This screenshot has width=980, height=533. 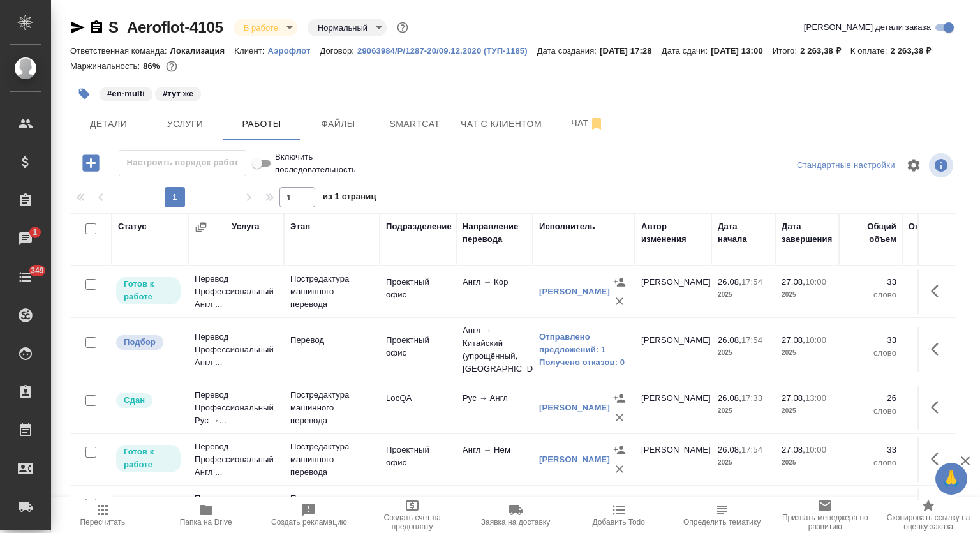 What do you see at coordinates (870, 51) in the screenshot?
I see `p: К оплате:` at bounding box center [870, 51].